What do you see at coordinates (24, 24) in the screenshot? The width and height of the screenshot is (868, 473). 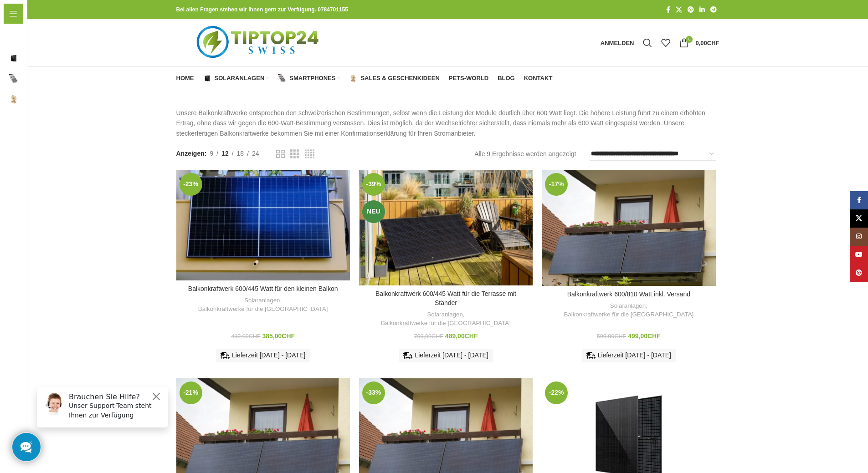 I see `img: Customer service` at bounding box center [24, 24].